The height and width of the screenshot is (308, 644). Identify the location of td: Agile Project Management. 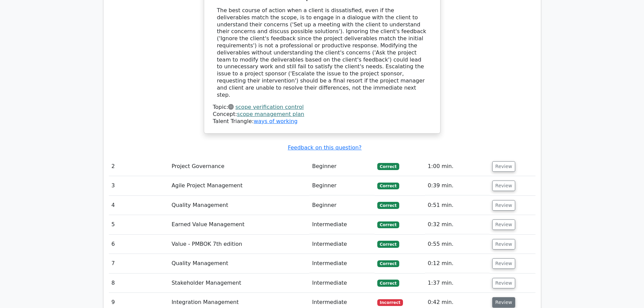
(239, 186).